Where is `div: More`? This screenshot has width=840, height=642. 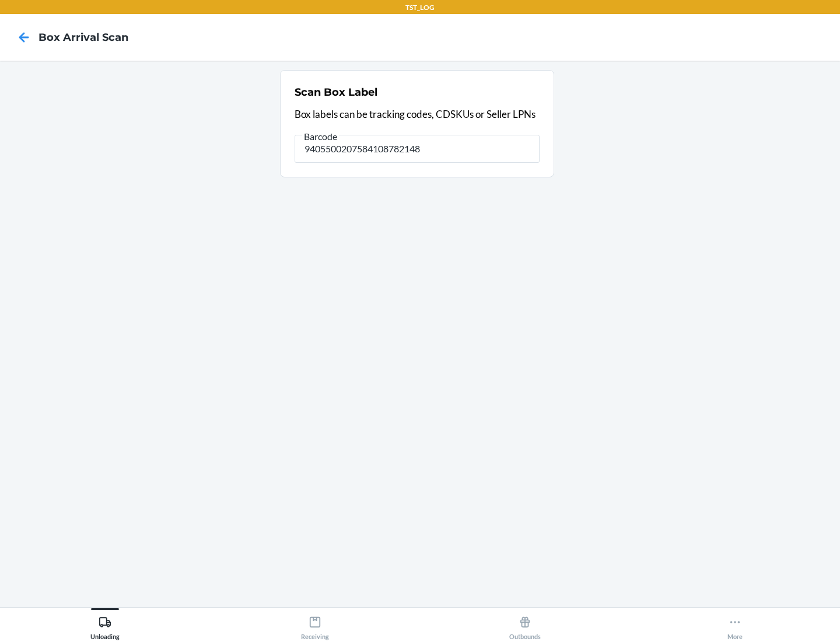
div: More is located at coordinates (735, 626).